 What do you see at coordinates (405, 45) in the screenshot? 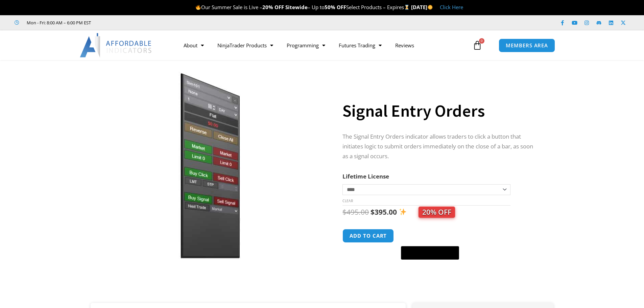
I see `a: Reviews` at bounding box center [405, 45].